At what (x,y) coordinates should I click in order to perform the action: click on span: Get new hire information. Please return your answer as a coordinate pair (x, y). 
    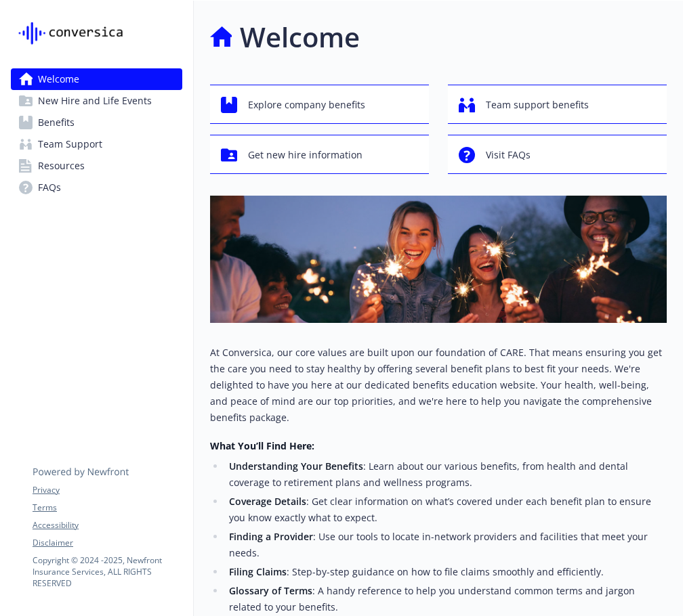
    Looking at the image, I should click on (305, 155).